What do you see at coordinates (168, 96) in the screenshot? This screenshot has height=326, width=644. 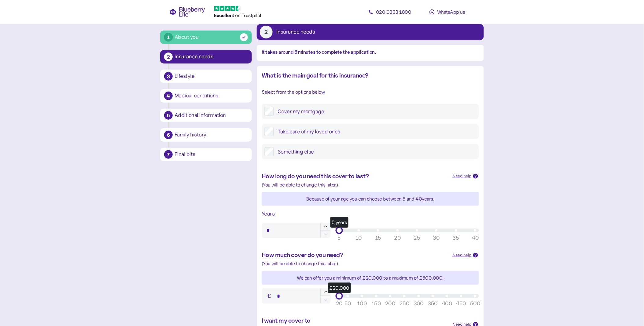 I see `div: 4` at bounding box center [168, 96].